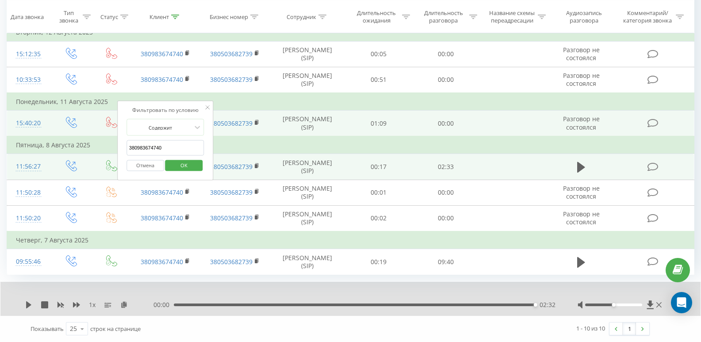 This screenshot has height=342, width=701. What do you see at coordinates (511, 17) in the screenshot?
I see `div: Название схемы переадресации` at bounding box center [511, 17].